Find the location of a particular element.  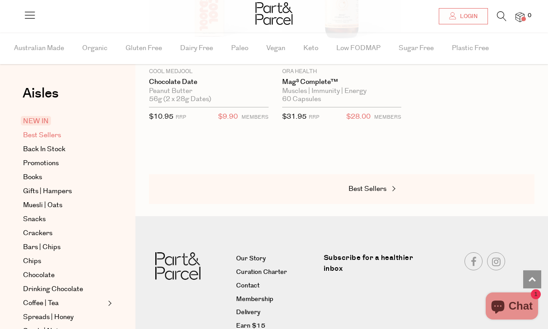

span: Coffee | Tea is located at coordinates (41, 303).